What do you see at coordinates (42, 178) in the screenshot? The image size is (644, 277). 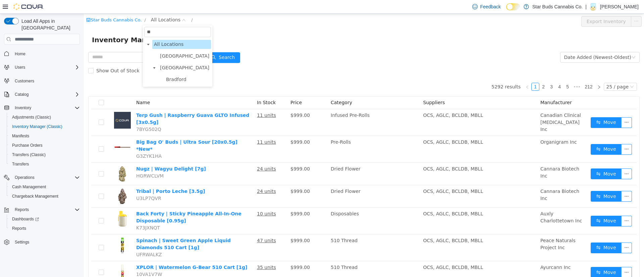 I see `button: Operations` at bounding box center [42, 178].